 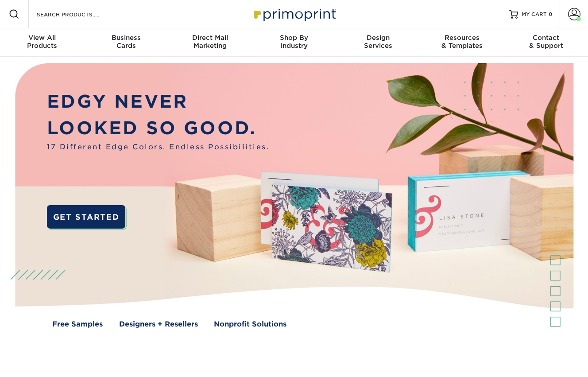 I want to click on div: Services, so click(x=378, y=42).